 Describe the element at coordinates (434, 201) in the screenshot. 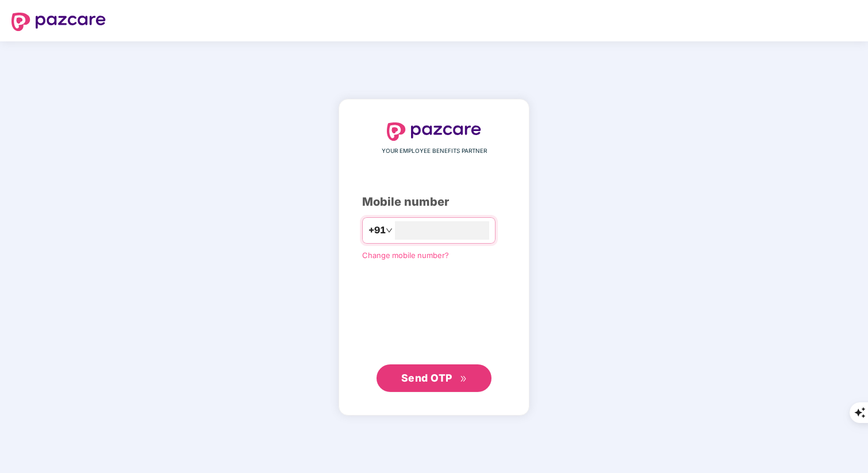

I see `div: Mobile number` at that location.